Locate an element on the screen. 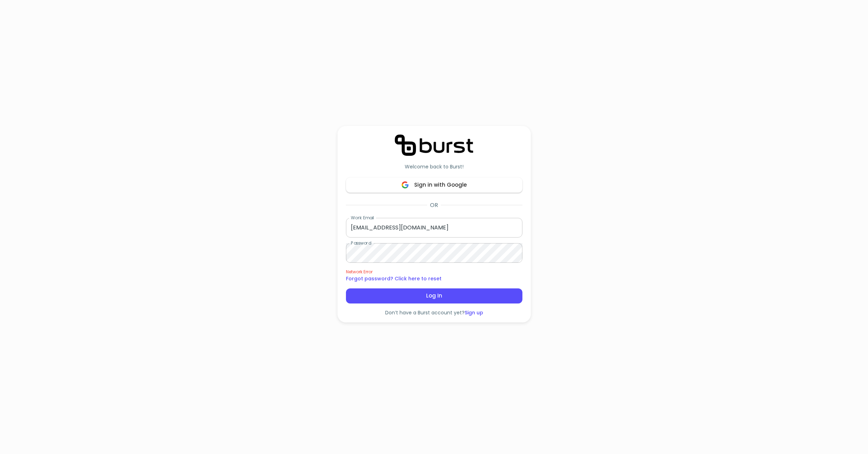  button: GoogleSign in with Google is located at coordinates (434, 185).